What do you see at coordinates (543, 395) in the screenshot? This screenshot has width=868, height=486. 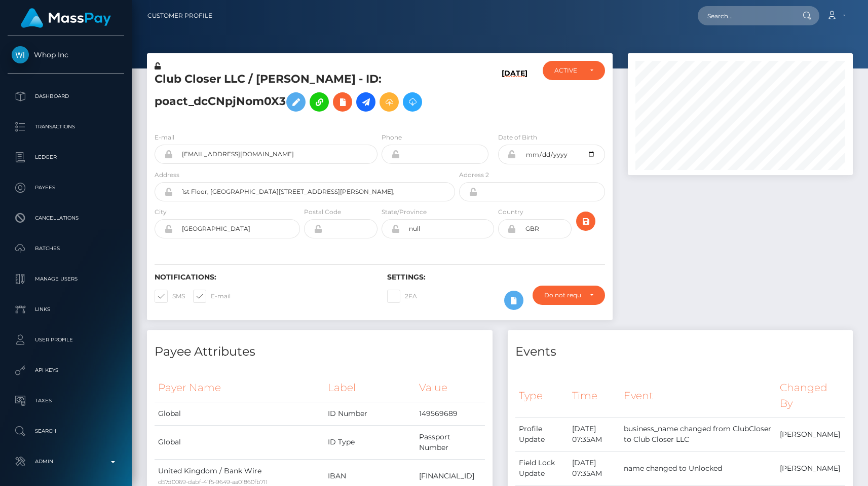 I see `th: Type` at bounding box center [543, 395].